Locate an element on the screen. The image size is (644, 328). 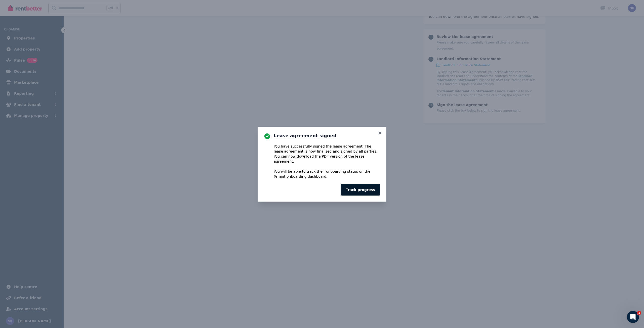
span: finalised and signed by all parties is located at coordinates (347, 151).